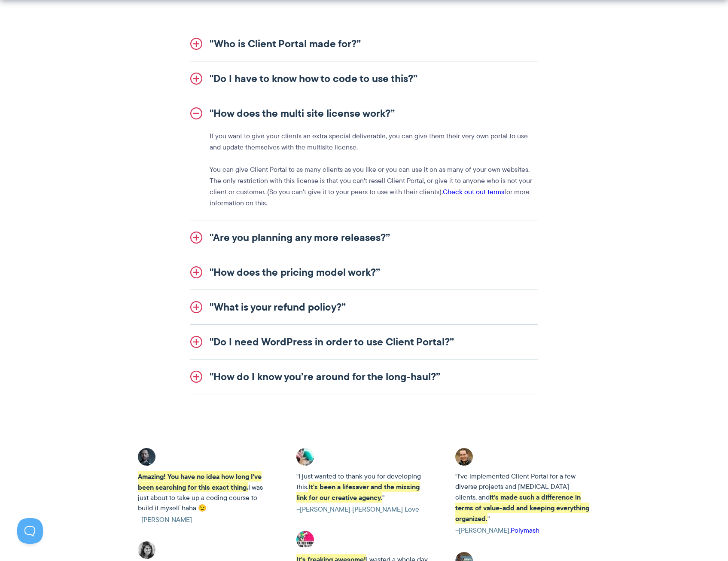  Describe the element at coordinates (358, 492) in the screenshot. I see `strong: It's been a lifesaver and the missing link for our creative agency.` at that location.